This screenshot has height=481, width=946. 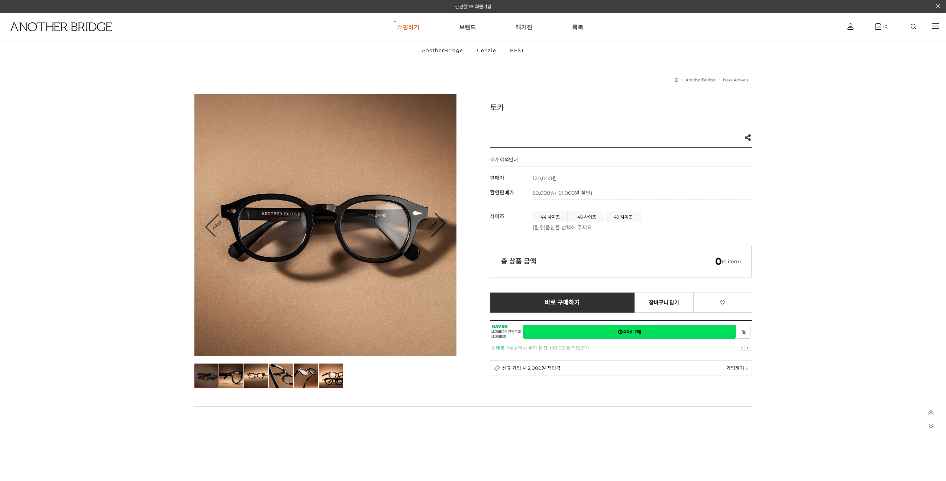 I want to click on a: 49 사이즈, so click(x=623, y=216).